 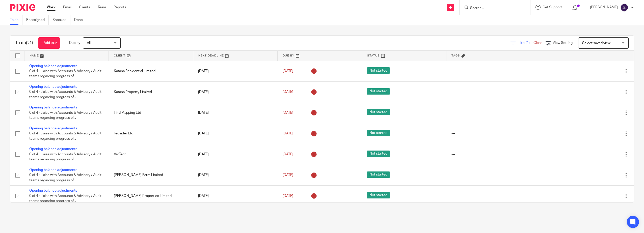 What do you see at coordinates (563, 43) in the screenshot?
I see `span: View Settings` at bounding box center [563, 43].